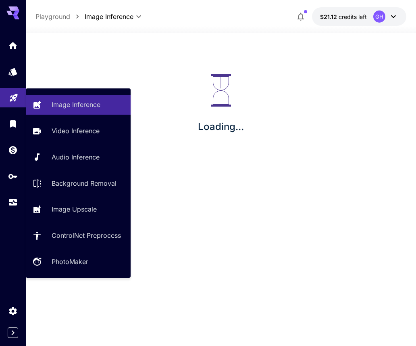 This screenshot has height=346, width=416. What do you see at coordinates (109, 17) in the screenshot?
I see `span: Image Inference` at bounding box center [109, 17].